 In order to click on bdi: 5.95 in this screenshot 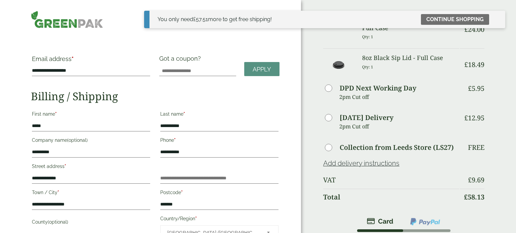, I will do `click(476, 88)`.